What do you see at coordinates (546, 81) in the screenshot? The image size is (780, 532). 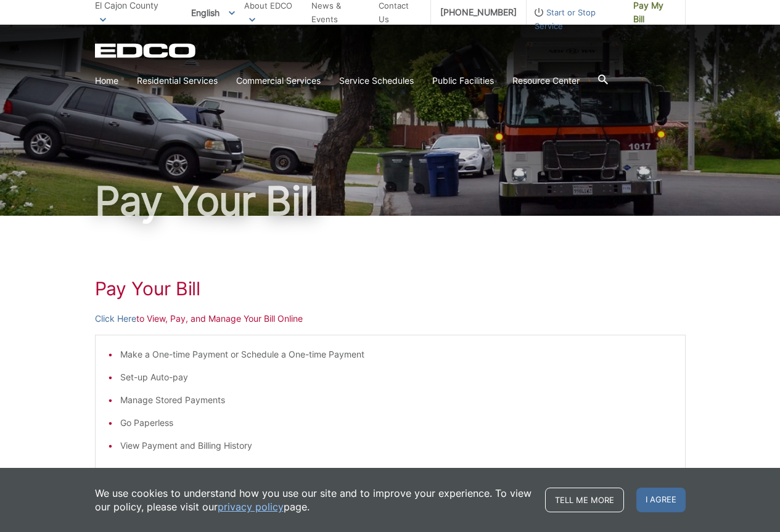 I see `a: Resource Center` at bounding box center [546, 81].